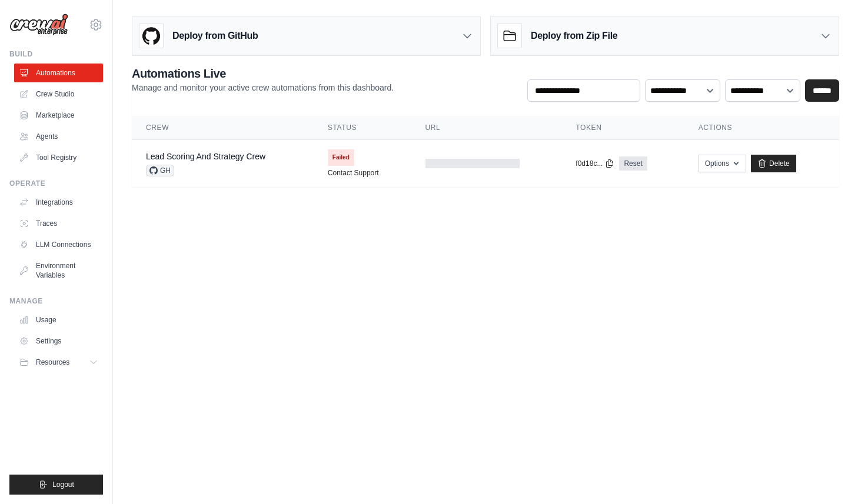  I want to click on th: Token, so click(623, 127).